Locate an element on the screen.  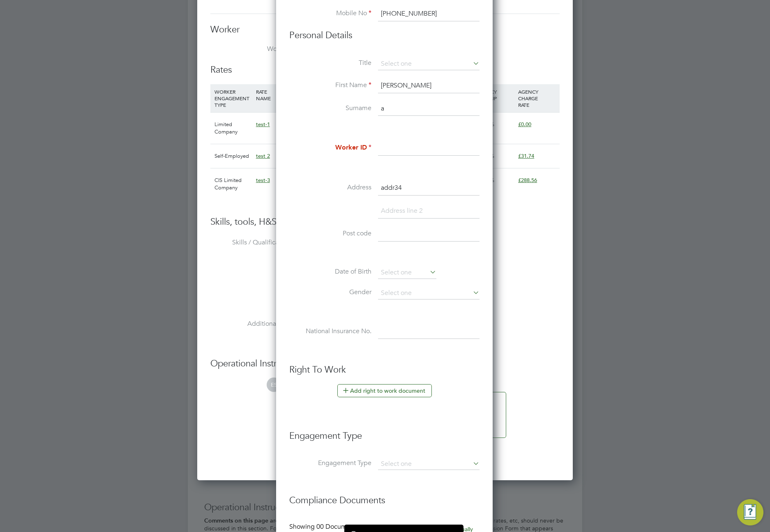
span: test 2 is located at coordinates (263, 156).